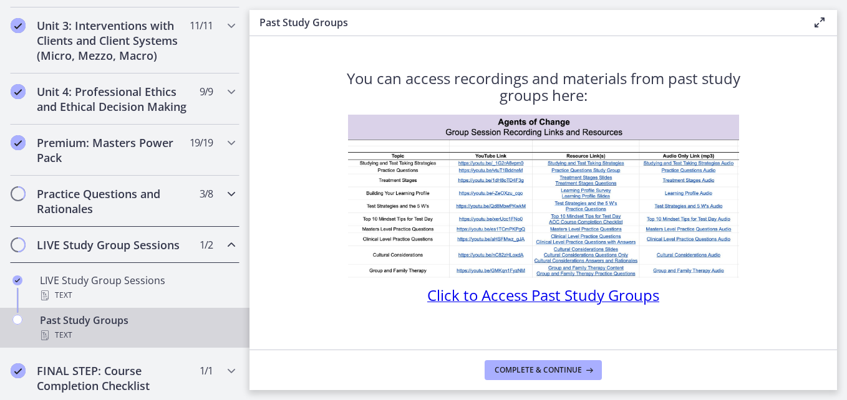 The width and height of the screenshot is (847, 400). What do you see at coordinates (538, 371) in the screenshot?
I see `span: Complete & continue` at bounding box center [538, 371].